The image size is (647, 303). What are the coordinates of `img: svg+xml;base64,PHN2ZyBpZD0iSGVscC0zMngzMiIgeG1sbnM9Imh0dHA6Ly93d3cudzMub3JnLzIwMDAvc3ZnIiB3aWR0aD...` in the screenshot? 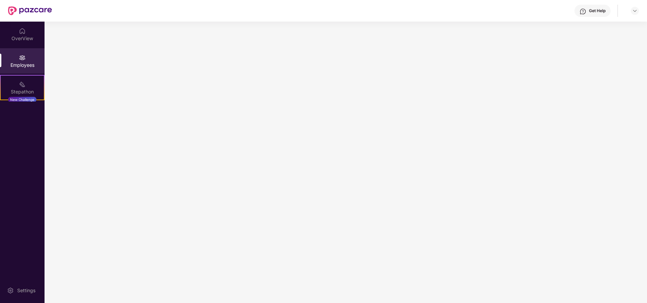 It's located at (583, 11).